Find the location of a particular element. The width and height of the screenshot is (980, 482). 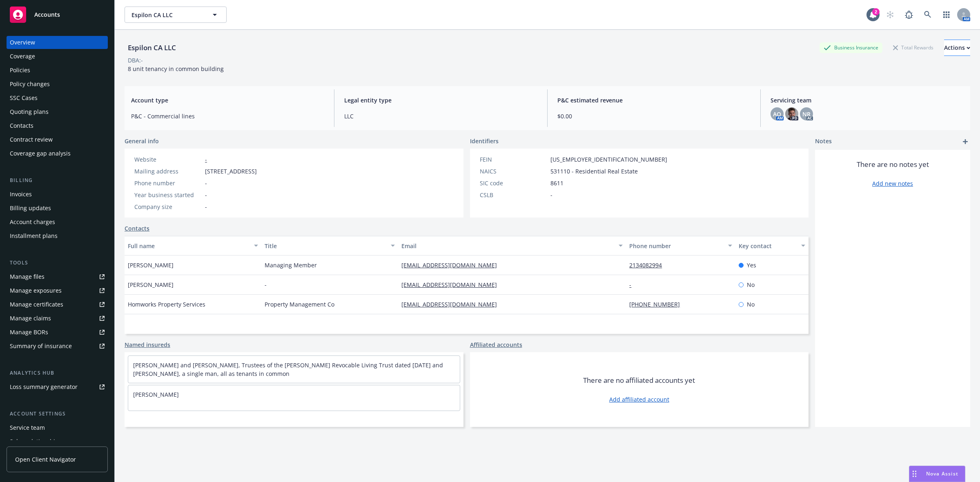

div: Analytics hub is located at coordinates (57, 373).